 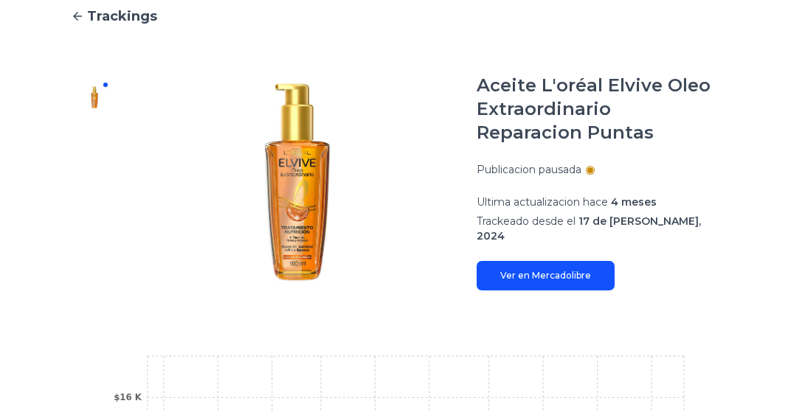 What do you see at coordinates (633, 202) in the screenshot?
I see `span: 4 meses` at bounding box center [633, 202].